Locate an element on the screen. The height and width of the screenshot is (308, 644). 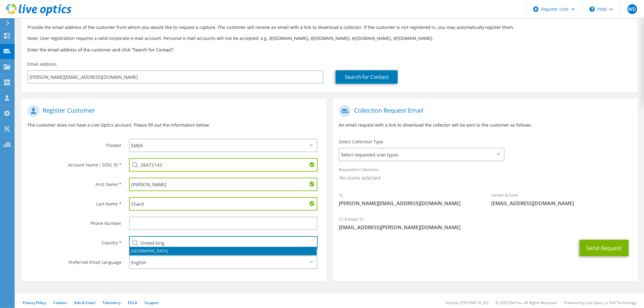
li: Powered by Live Optics, a Dell Technology is located at coordinates (601, 303).